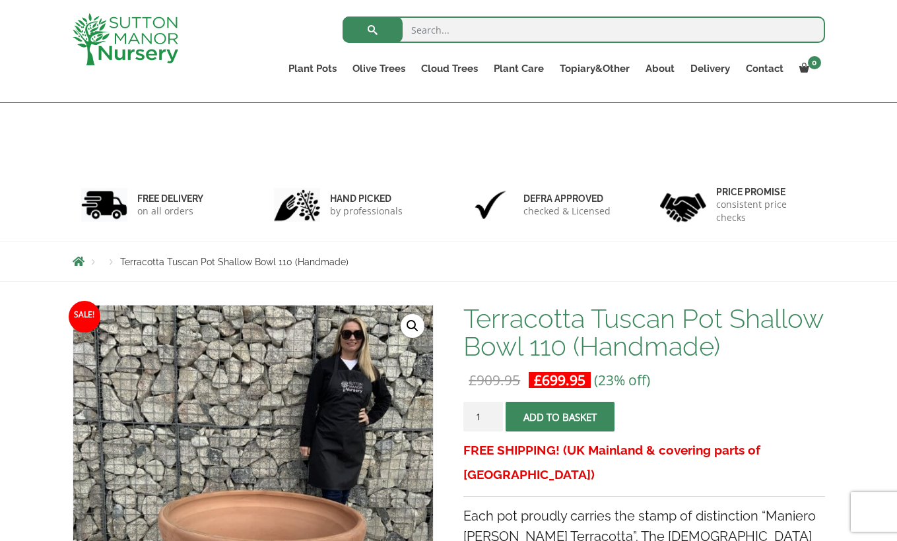  I want to click on h6: Defra approved, so click(567, 199).